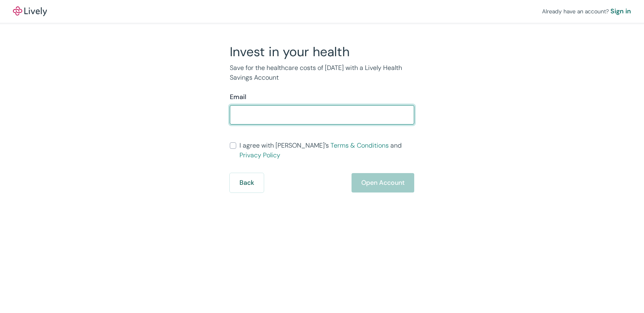 This screenshot has width=644, height=313. Describe the element at coordinates (620, 11) in the screenshot. I see `a: Sign in` at that location.